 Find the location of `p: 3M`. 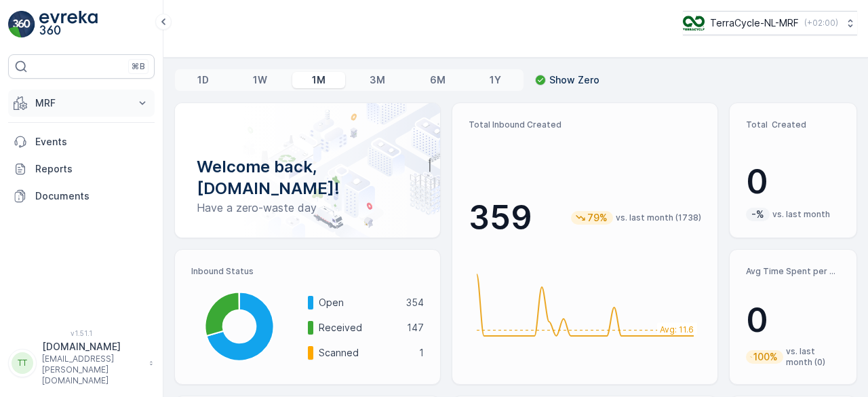

p: 3M is located at coordinates (377, 80).